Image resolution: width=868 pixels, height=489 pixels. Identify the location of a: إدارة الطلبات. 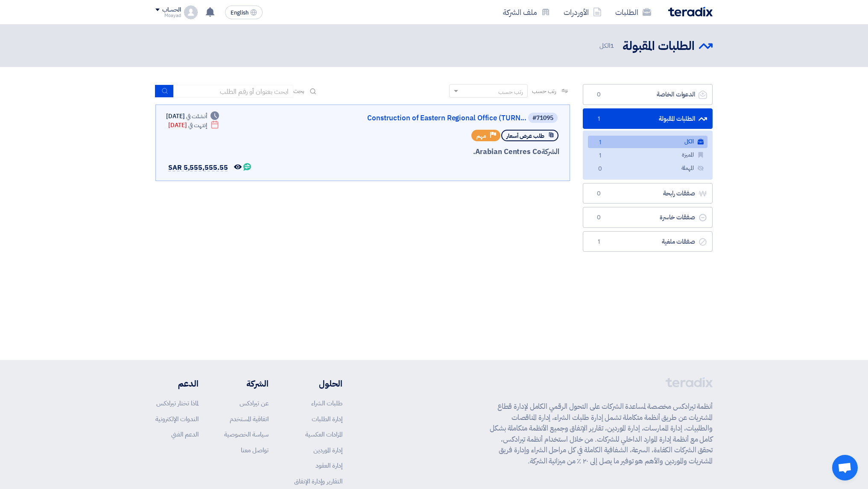
(327, 420).